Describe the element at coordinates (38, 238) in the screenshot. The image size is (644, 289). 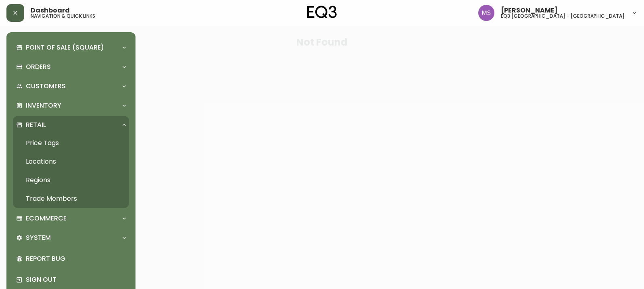
I see `p: System` at that location.